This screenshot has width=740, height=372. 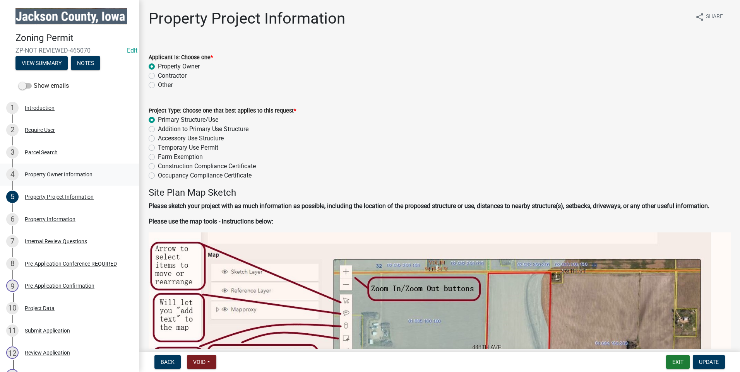 What do you see at coordinates (41, 63) in the screenshot?
I see `wm-modal-confirm: Summary` at bounding box center [41, 63].